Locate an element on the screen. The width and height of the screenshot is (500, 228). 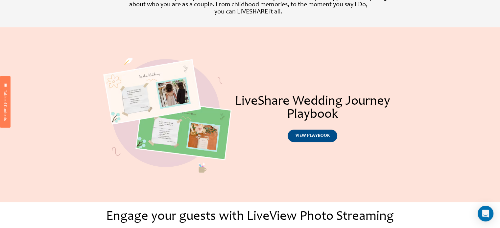
a: view playbook is located at coordinates (312, 136).